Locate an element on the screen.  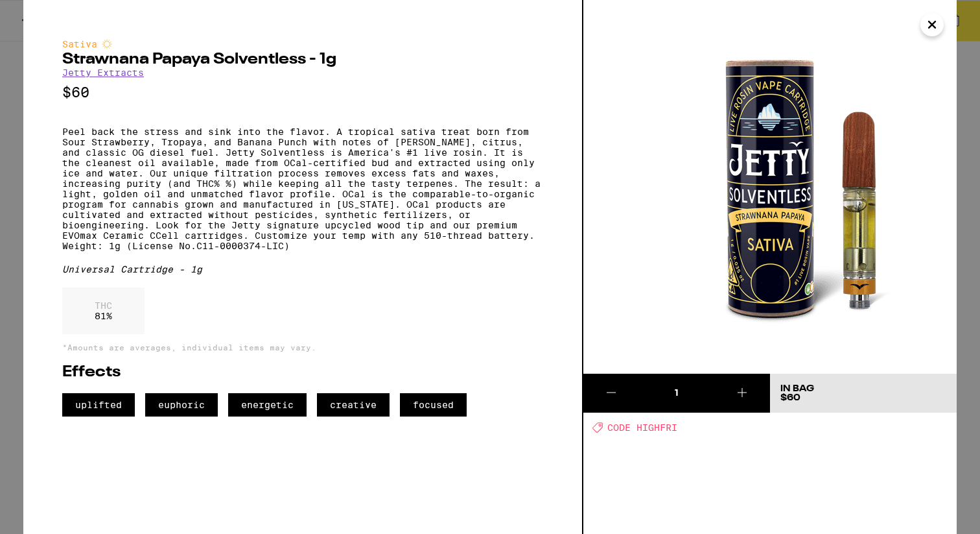
div: In Bag is located at coordinates (797, 388).